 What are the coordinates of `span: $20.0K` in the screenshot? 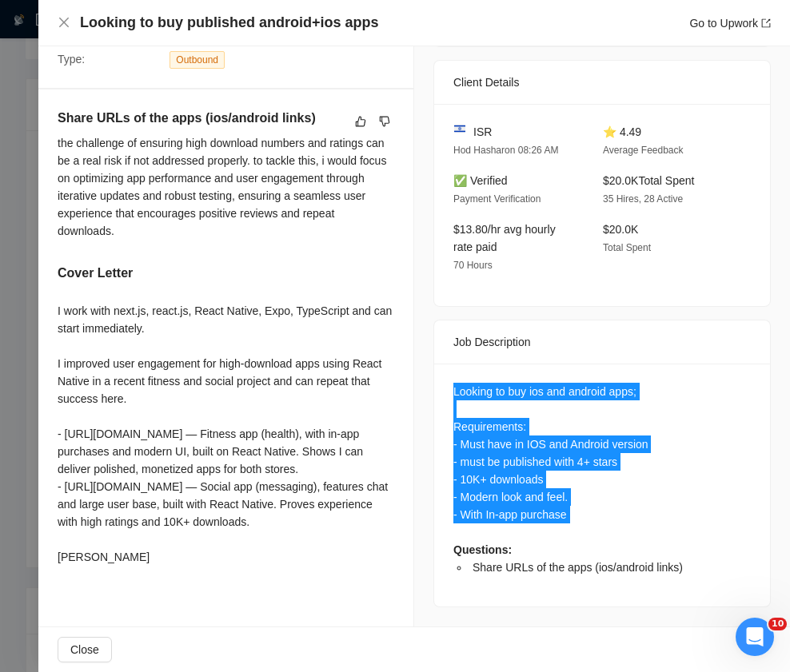 It's located at (620, 229).